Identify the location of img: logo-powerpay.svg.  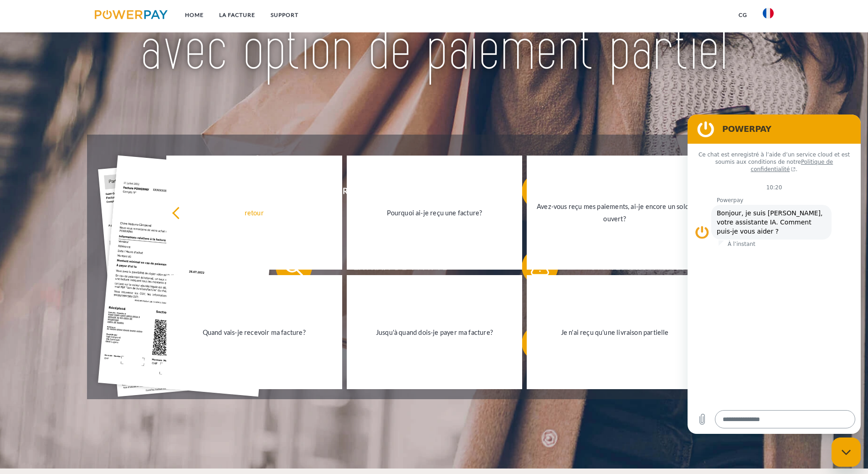
(131, 15).